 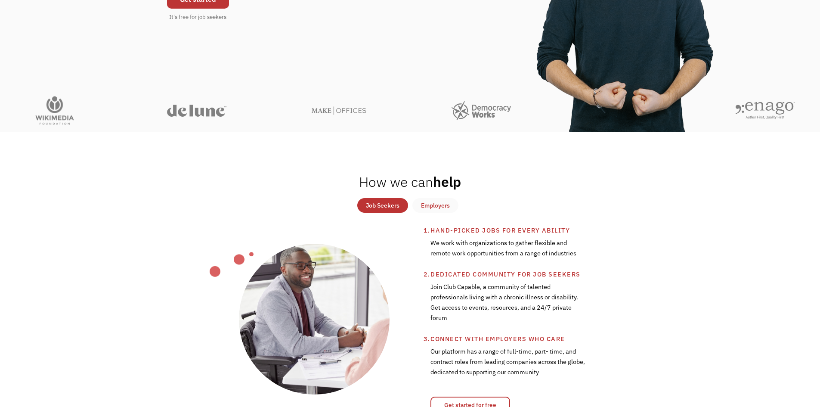 What do you see at coordinates (508, 252) in the screenshot?
I see `div: We work with organizations to gather flexible and remote work opportunities from a range of indus...` at bounding box center [508, 252].